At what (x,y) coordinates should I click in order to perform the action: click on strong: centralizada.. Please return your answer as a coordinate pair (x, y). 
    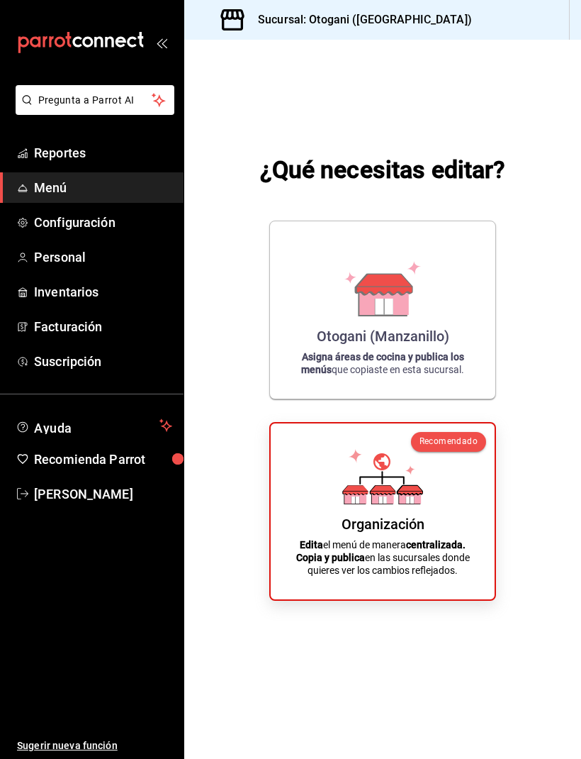
    Looking at the image, I should click on (436, 544).